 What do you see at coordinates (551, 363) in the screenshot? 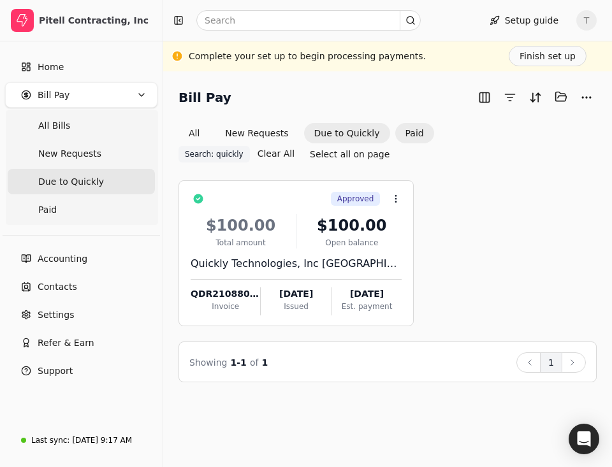
I see `button: 1` at bounding box center [551, 363].